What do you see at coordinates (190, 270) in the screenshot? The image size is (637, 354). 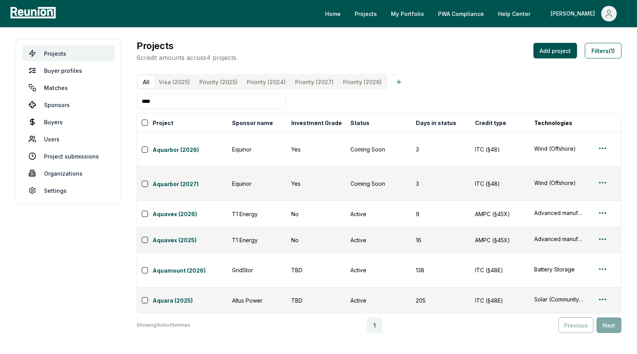 I see `button: Aquamount (2026)` at bounding box center [190, 270].